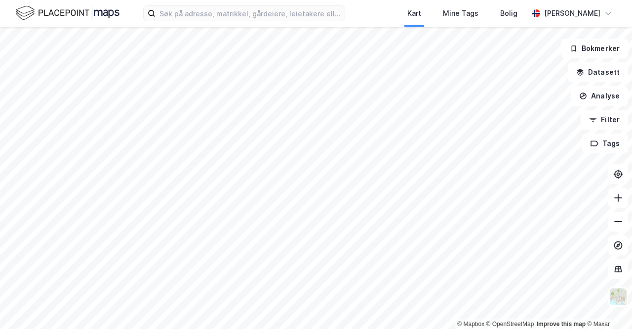 The image size is (632, 329). I want to click on a: Improve this map, so click(561, 324).